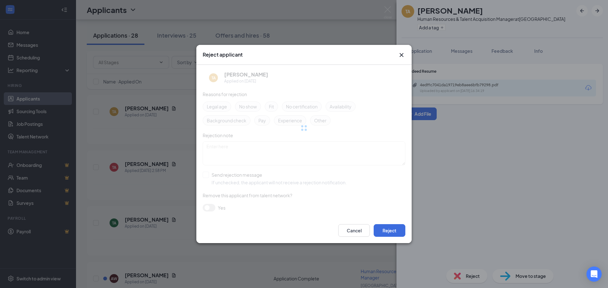 Image resolution: width=608 pixels, height=288 pixels. What do you see at coordinates (401, 55) in the screenshot?
I see `button: Close` at bounding box center [401, 55].